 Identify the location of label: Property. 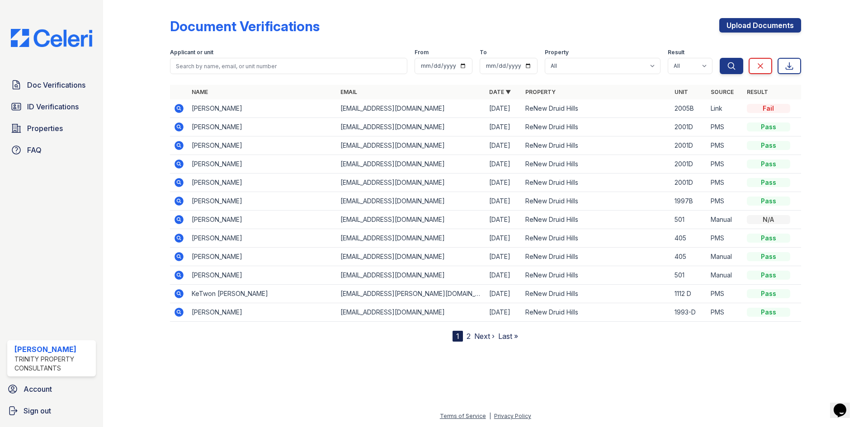
(557, 52).